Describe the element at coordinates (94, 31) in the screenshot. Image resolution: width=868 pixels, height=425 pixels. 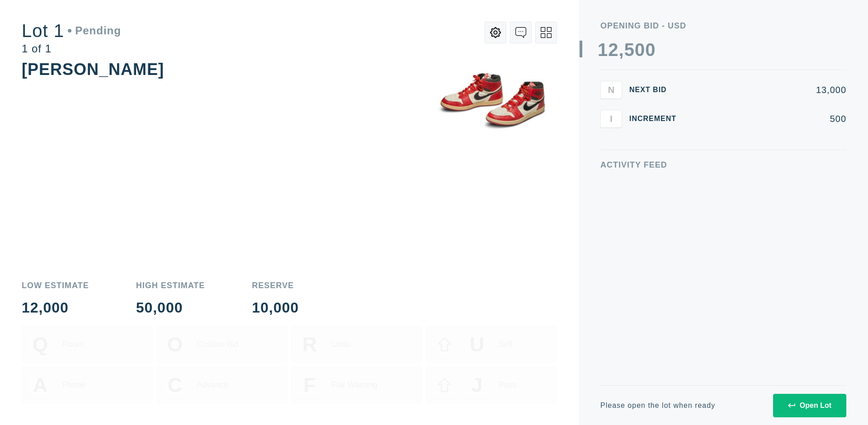
I see `div: Pending` at that location.